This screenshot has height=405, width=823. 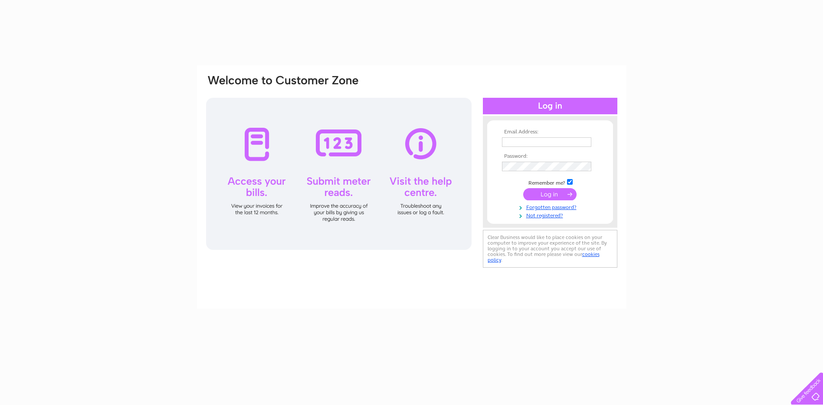 I want to click on div: Clear Business would like to place cookies on your computer to improve your experience of the sit..., so click(x=550, y=248).